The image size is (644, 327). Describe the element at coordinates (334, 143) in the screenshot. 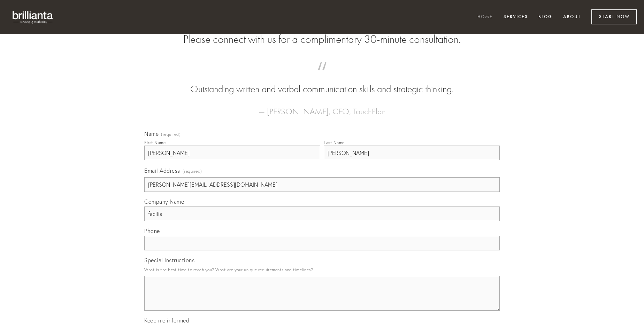

I see `div: Last Name` at that location.